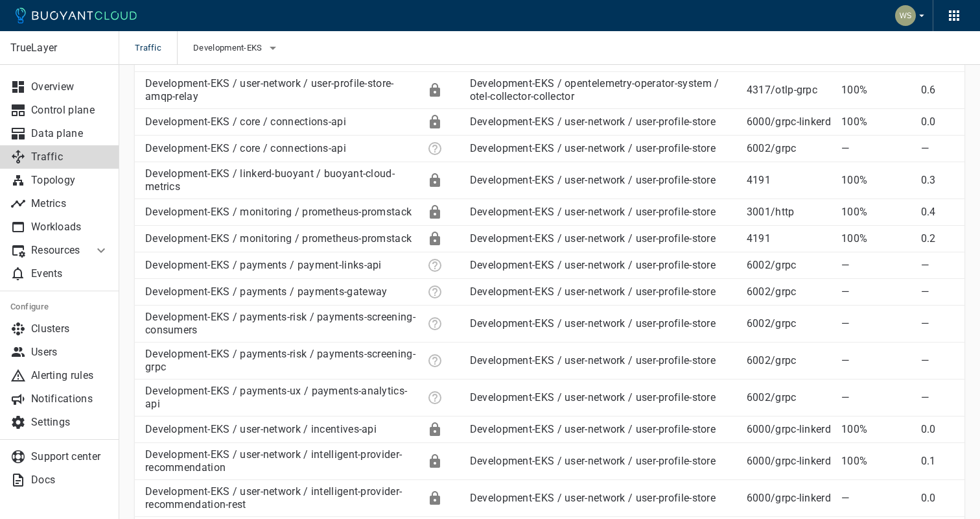  What do you see at coordinates (70, 480) in the screenshot?
I see `p: Docs` at bounding box center [70, 480].